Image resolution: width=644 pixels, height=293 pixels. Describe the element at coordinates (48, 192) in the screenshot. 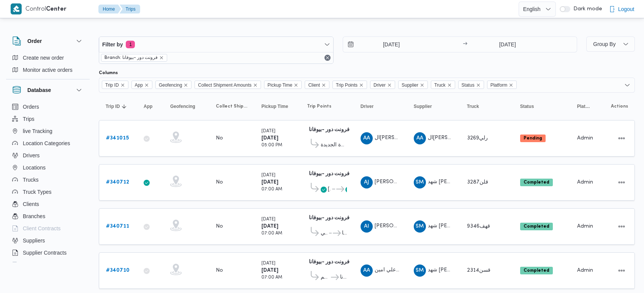

I see `button: Truck Types` at that location.